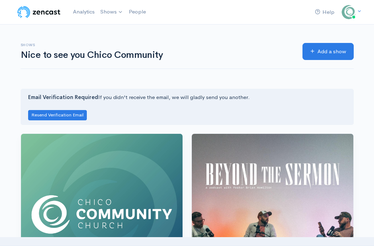 This screenshot has height=246, width=374. Describe the element at coordinates (57, 115) in the screenshot. I see `button: Resend Verification Email` at that location.